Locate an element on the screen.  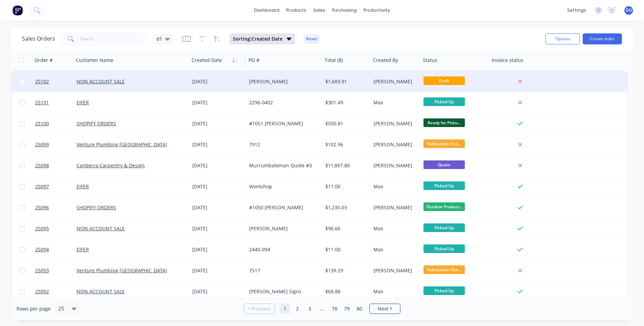
a: dashboard is located at coordinates (267, 11).